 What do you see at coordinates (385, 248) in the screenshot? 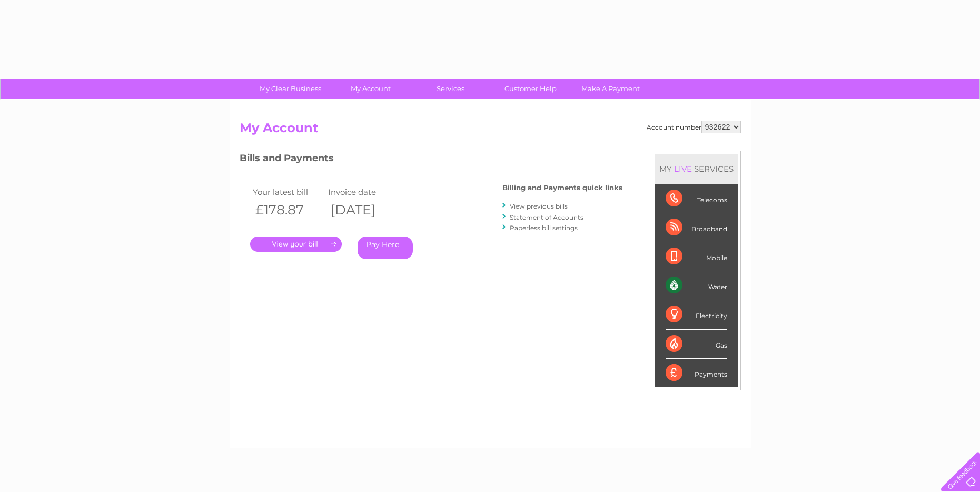
I see `a: Pay Here` at bounding box center [385, 248].